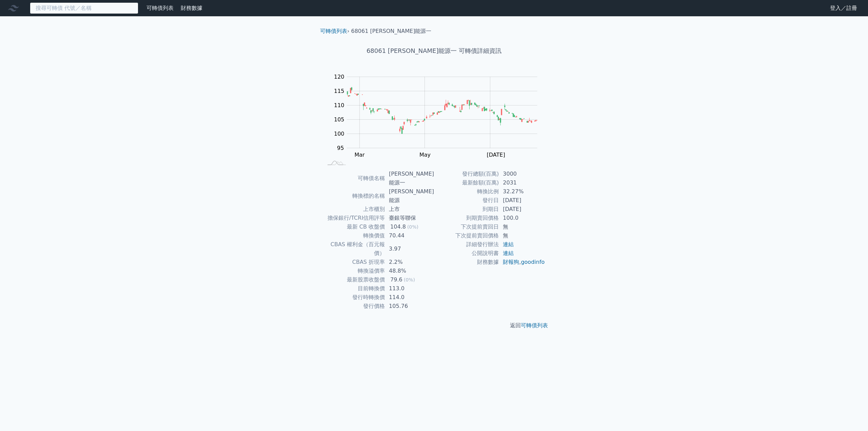  Describe the element at coordinates (409, 297) in the screenshot. I see `td: 114.0` at that location.